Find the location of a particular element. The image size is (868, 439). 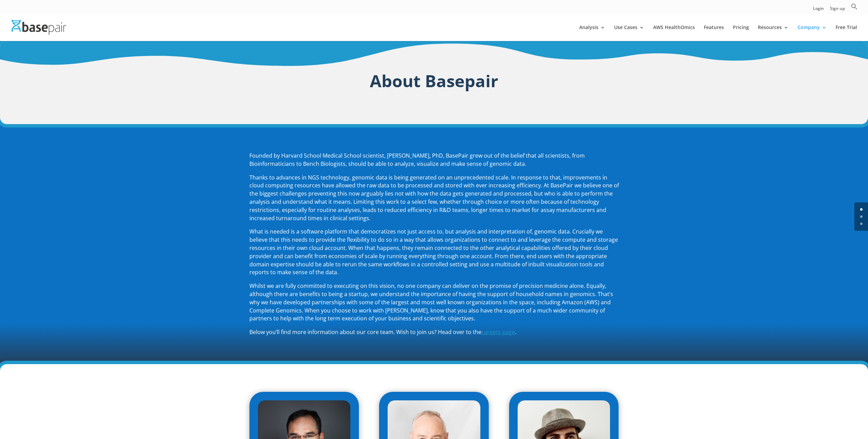

span: careers page is located at coordinates (498, 332).